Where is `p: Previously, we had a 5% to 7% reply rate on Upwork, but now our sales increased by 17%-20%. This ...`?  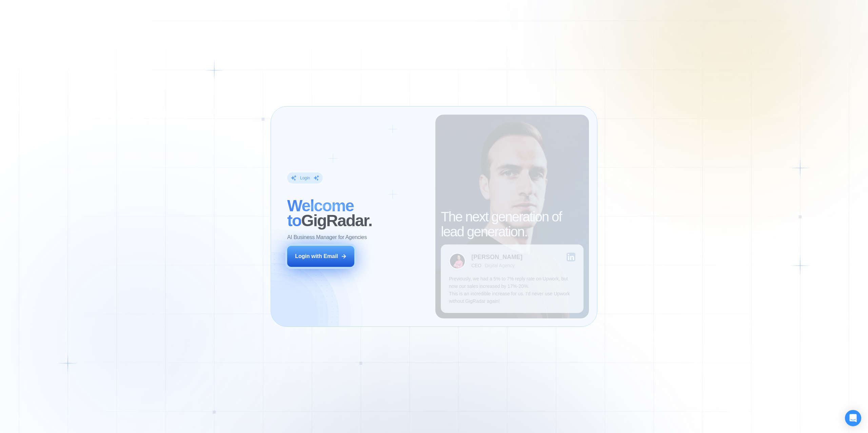 p: Previously, we had a 5% to 7% reply rate on Upwork, but now our sales increased by 17%-20%. This ... is located at coordinates (512, 290).